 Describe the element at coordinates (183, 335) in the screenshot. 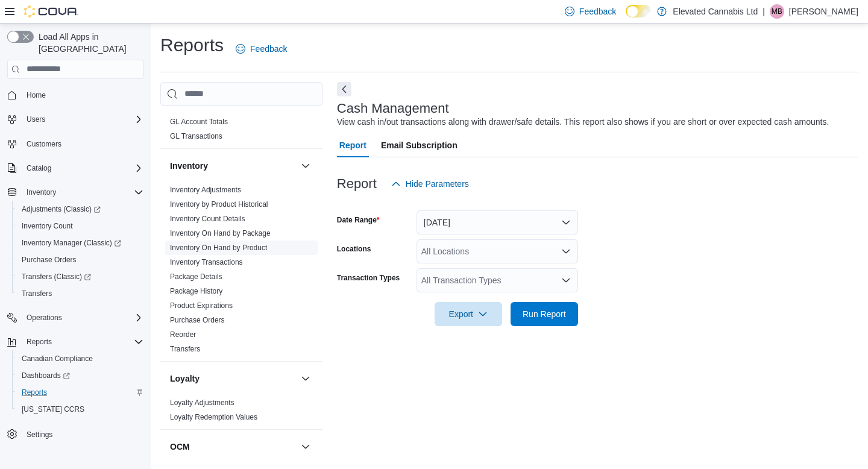

I see `span: Reorder` at that location.